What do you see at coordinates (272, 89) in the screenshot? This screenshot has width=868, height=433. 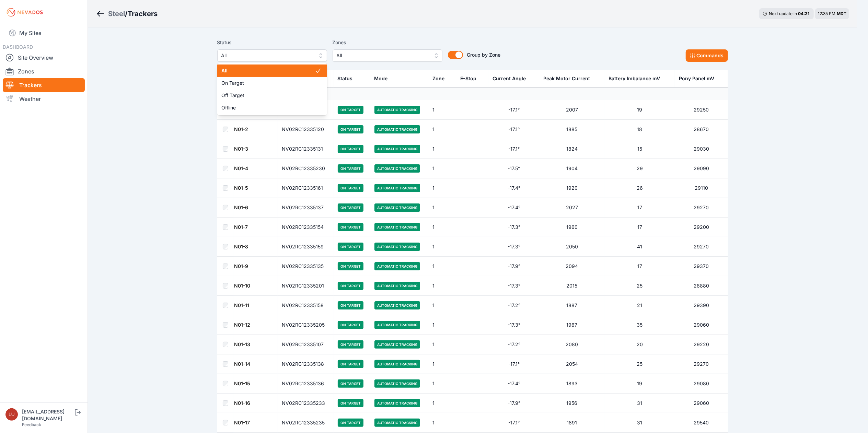 I see `div: All` at bounding box center [272, 89].